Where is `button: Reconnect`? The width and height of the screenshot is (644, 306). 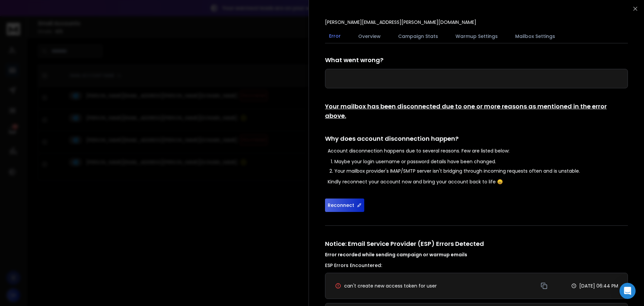 button: Reconnect is located at coordinates (345, 205).